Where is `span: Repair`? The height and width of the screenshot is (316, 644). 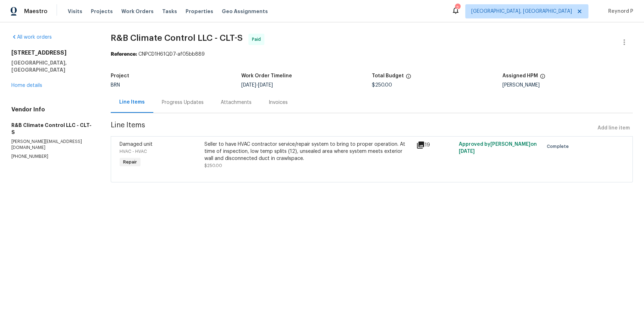
span: Repair is located at coordinates (130, 162).